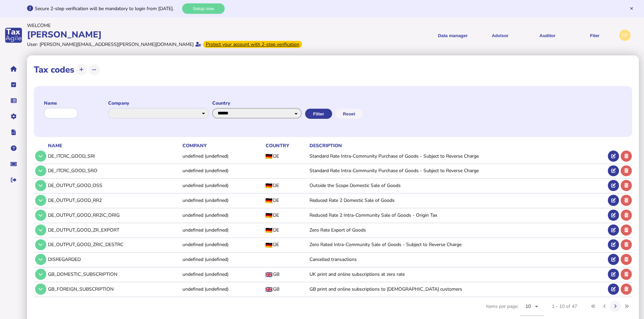 The image size is (644, 319). What do you see at coordinates (457, 185) in the screenshot?
I see `td: Outside the Scope Domestic Sale of Goods` at bounding box center [457, 185].